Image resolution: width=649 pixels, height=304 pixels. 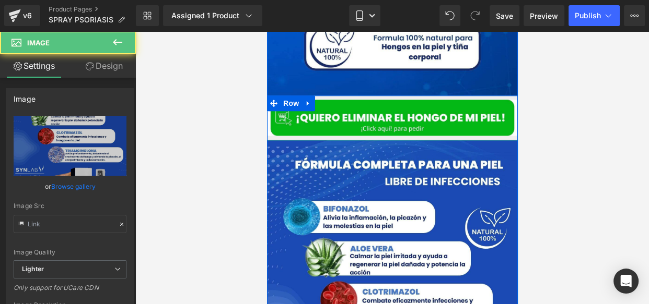 I want to click on div: Image Quality, so click(x=70, y=253).